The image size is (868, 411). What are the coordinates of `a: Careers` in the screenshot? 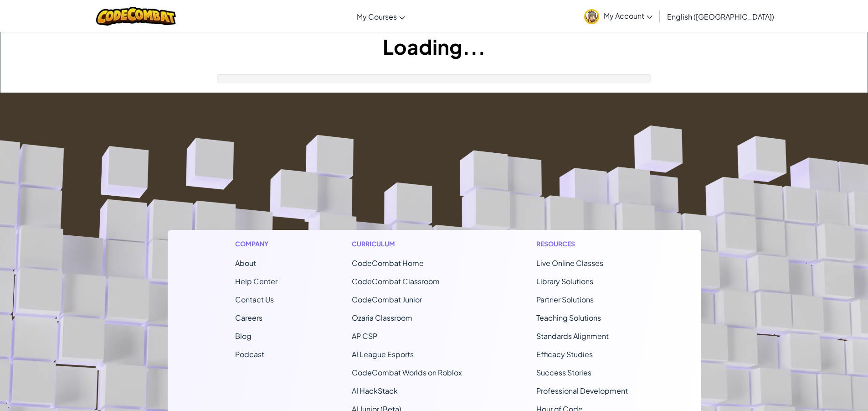 It's located at (249, 317).